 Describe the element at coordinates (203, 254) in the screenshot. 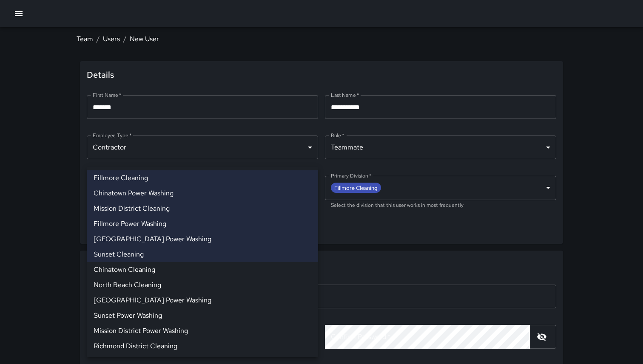

I see `li: Sunset Cleaning` at that location.